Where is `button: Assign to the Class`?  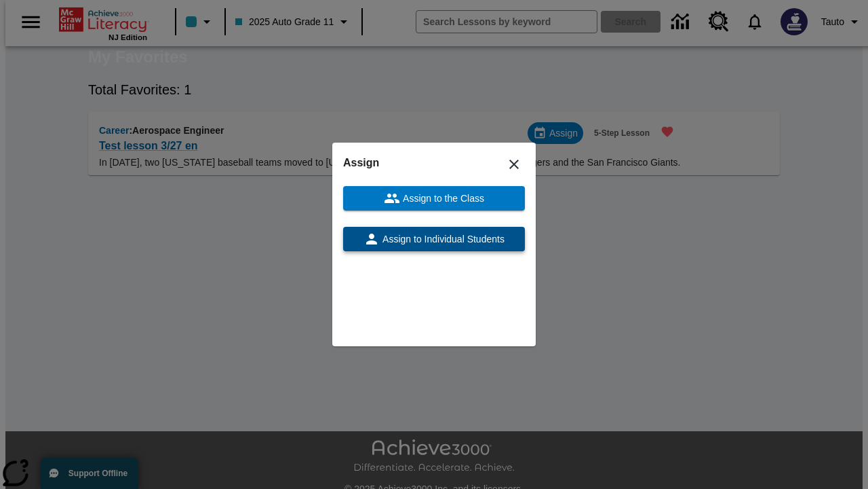 button: Assign to the Class is located at coordinates (434, 198).